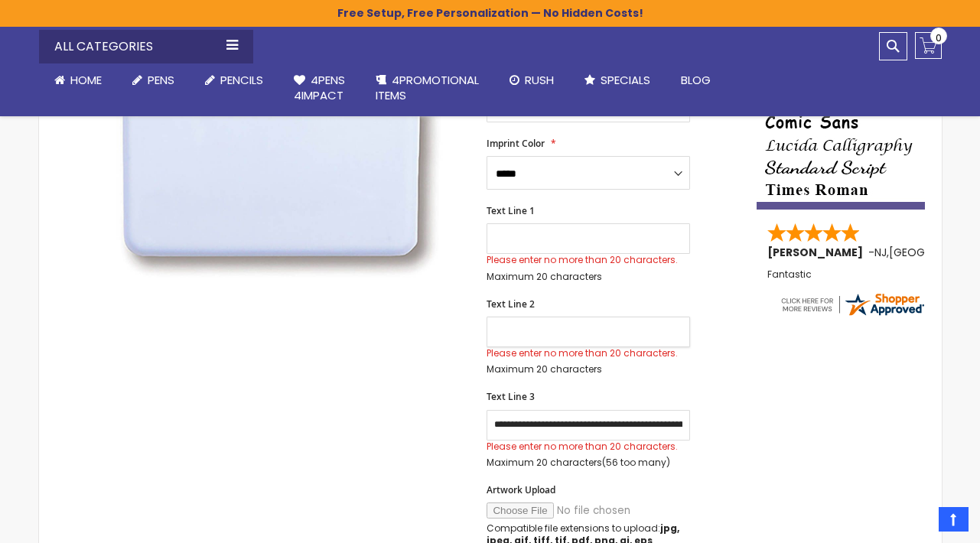 The width and height of the screenshot is (980, 543). I want to click on a: 4pens.com certificate URL, so click(852, 314).